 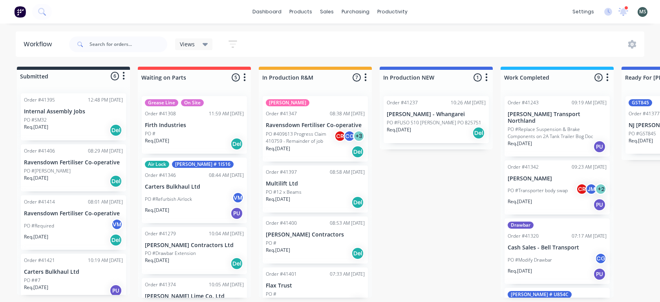 I want to click on span: Views, so click(x=187, y=44).